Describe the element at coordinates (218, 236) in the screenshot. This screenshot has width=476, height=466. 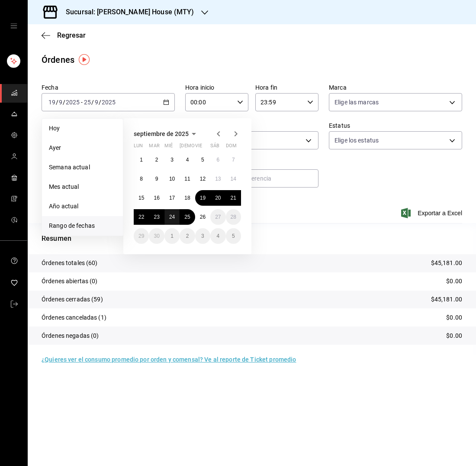
I see `button: 4 de octubre de 2025` at that location.